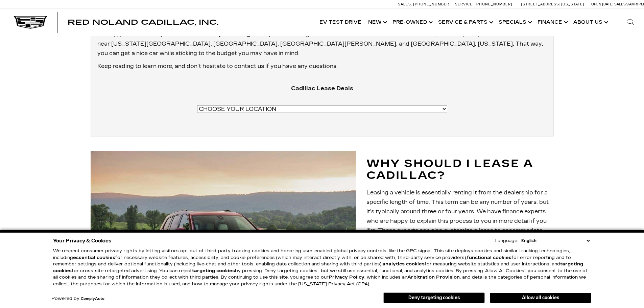 This screenshot has width=644, height=308. Describe the element at coordinates (541, 298) in the screenshot. I see `button: Allow all cookies` at that location.